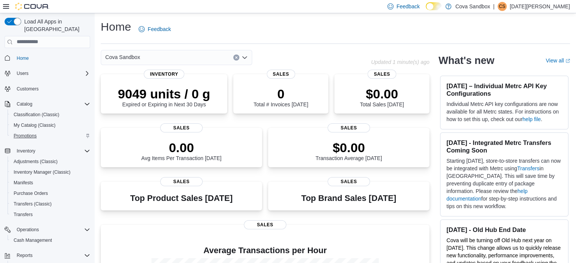 The width and height of the screenshot is (576, 263). Describe the element at coordinates (245, 58) in the screenshot. I see `button: Open list of options` at that location.